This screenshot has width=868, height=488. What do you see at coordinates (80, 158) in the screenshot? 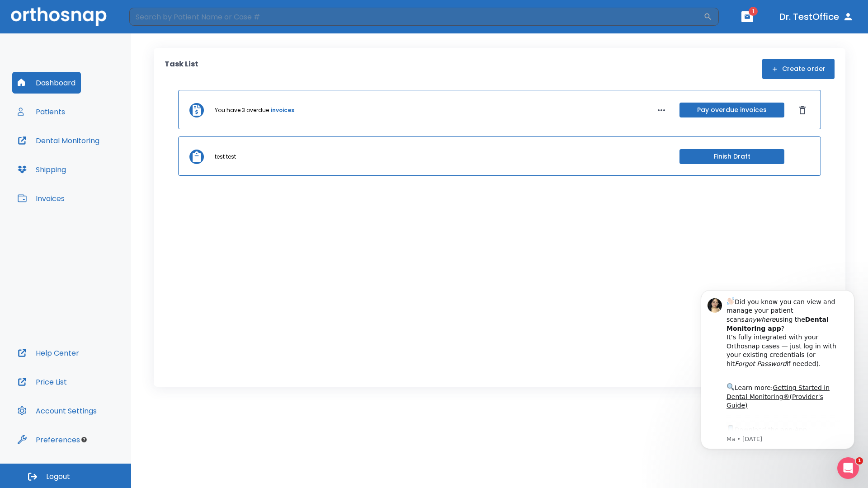
I see `a: App Store` at bounding box center [80, 158].